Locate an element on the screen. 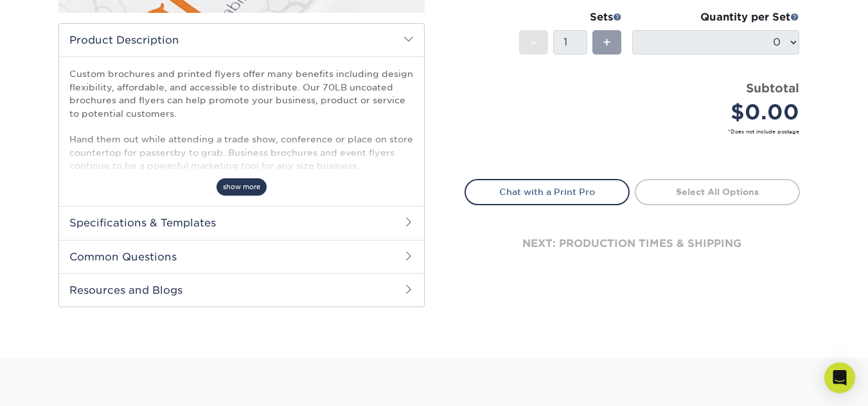 This screenshot has width=868, height=406. div: Sets is located at coordinates (570, 17).